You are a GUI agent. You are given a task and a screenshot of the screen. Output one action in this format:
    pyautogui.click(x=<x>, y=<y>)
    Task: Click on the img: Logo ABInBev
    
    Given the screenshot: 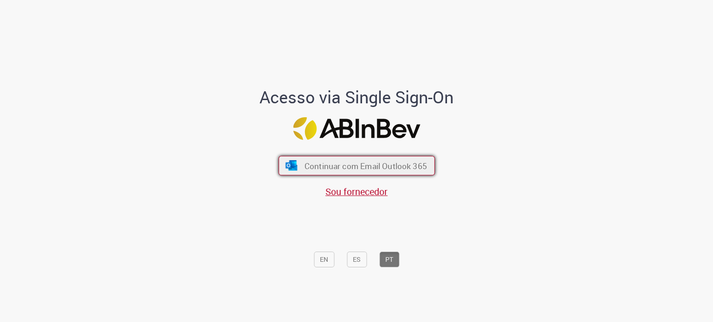 What is the action you would take?
    pyautogui.click(x=356, y=129)
    